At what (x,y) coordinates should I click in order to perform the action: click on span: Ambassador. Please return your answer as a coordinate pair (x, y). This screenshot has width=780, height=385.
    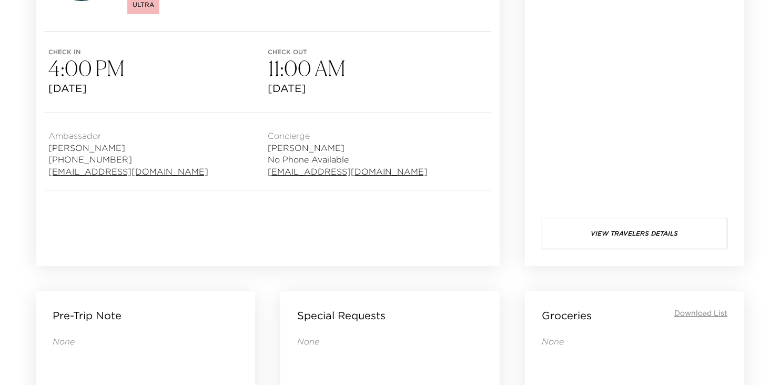
    Looking at the image, I should click on (128, 136).